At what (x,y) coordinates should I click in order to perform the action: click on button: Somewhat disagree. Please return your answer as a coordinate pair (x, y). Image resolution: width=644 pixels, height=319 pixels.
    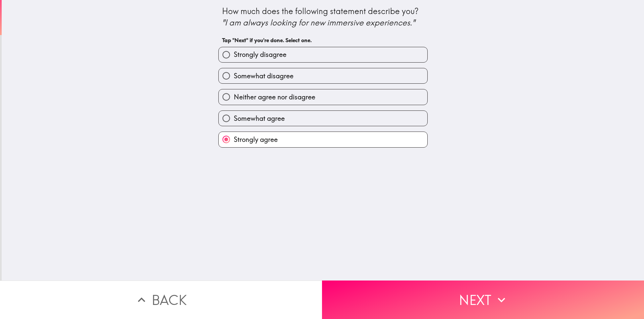
    Looking at the image, I should click on (323, 76).